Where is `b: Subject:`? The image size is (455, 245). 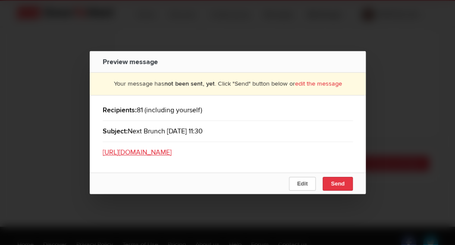 b: Subject: is located at coordinates (115, 131).